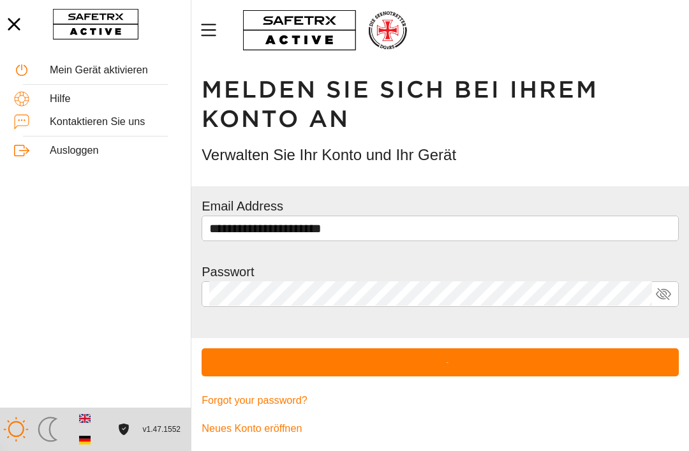 Image resolution: width=689 pixels, height=451 pixels. Describe the element at coordinates (161, 429) in the screenshot. I see `button: v1.47.1552` at that location.